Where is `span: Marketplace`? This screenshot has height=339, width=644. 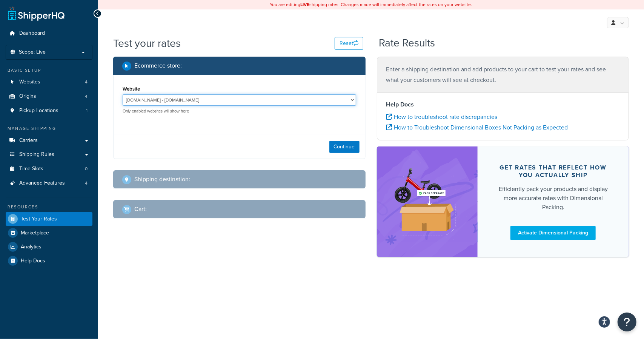 span: Marketplace is located at coordinates (35, 233).